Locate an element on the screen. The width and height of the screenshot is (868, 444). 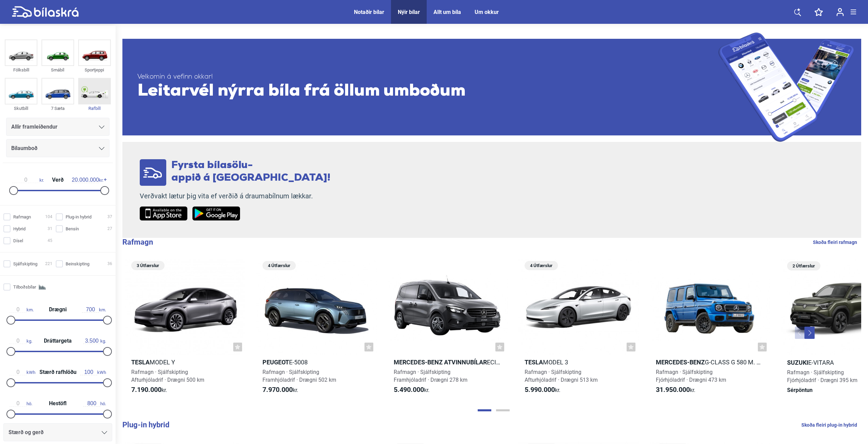
span: Sjálfskipting is located at coordinates (25, 264).